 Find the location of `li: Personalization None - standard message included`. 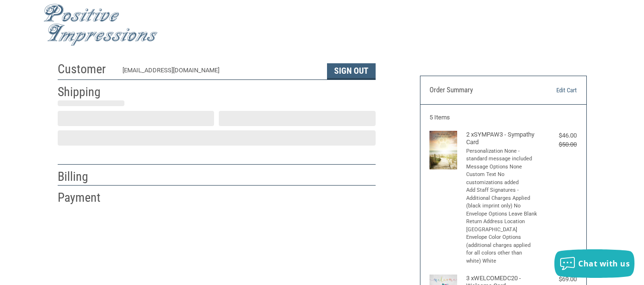

li: Personalization None - standard message included is located at coordinates (502, 155).